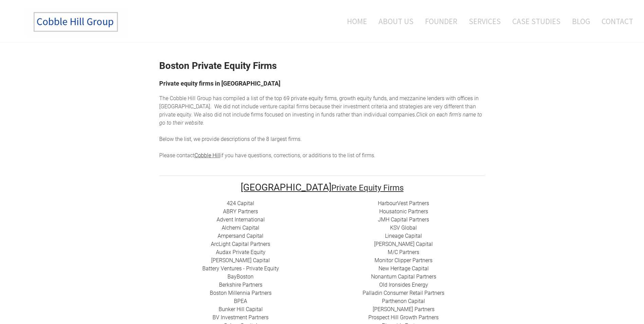 This screenshot has width=644, height=324. I want to click on a: ​M/C Partners, so click(403, 252).